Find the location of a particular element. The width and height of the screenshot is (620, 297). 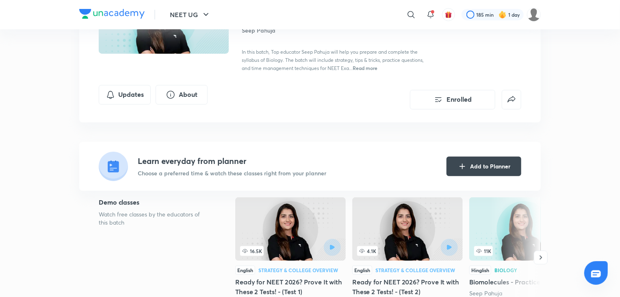

h4: Seep Pahuja is located at coordinates (333, 30).